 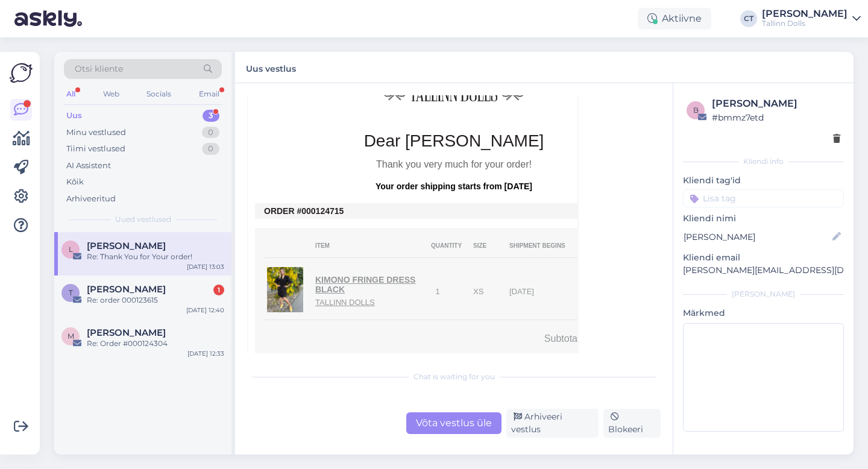 I want to click on th: SHIPMENT BEGINS, so click(x=540, y=246).